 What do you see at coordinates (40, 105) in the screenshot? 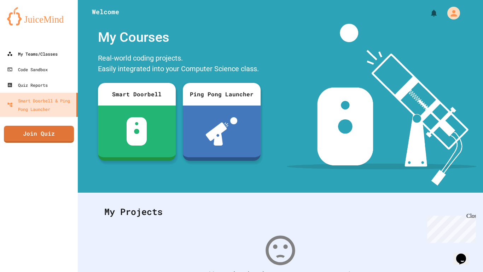
I see `div: Smart Doorbell & Ping Pong Launcher` at bounding box center [40, 105].